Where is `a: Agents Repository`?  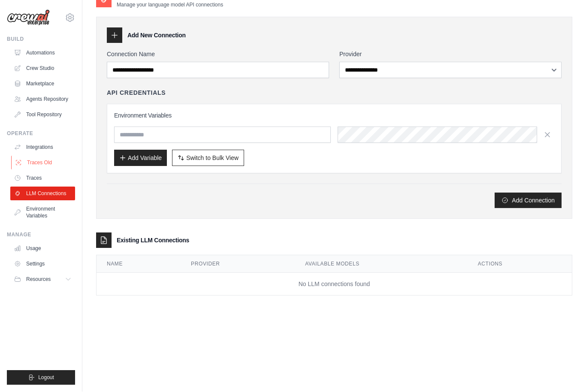 a: Agents Repository is located at coordinates (43, 99).